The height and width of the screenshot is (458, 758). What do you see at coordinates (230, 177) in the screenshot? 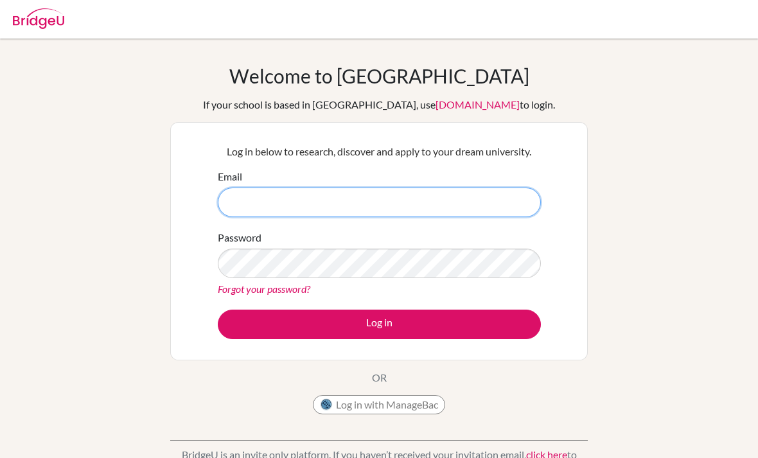
I see `label: Email` at bounding box center [230, 177].